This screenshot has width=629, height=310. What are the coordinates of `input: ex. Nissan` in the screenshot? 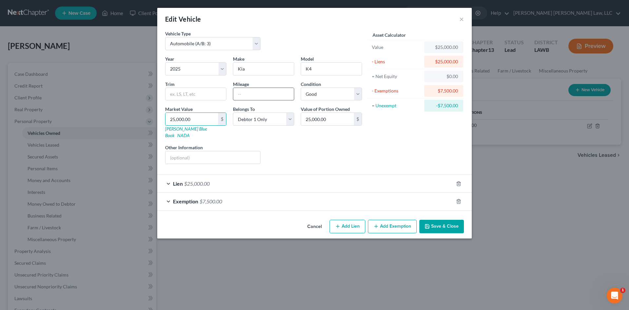 It's located at (263, 69).